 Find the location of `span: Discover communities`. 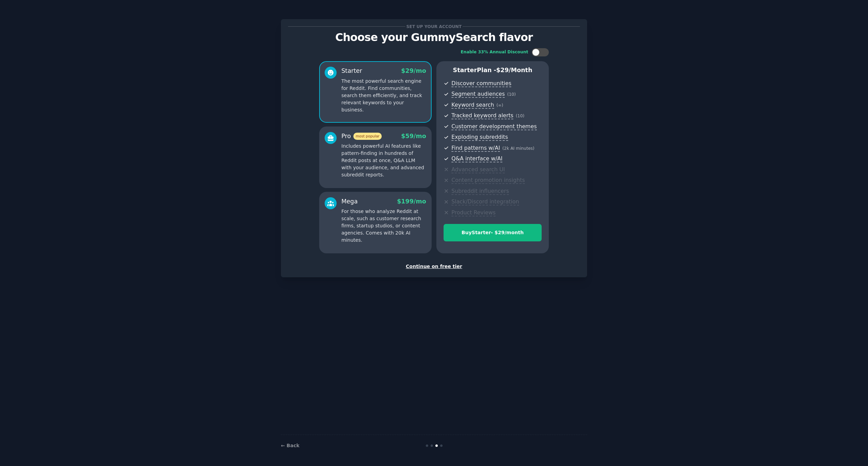

span: Discover communities is located at coordinates (481, 83).